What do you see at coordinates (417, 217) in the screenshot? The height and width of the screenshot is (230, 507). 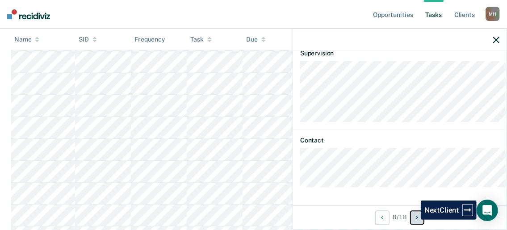 I see `button: Next Client` at bounding box center [417, 217].